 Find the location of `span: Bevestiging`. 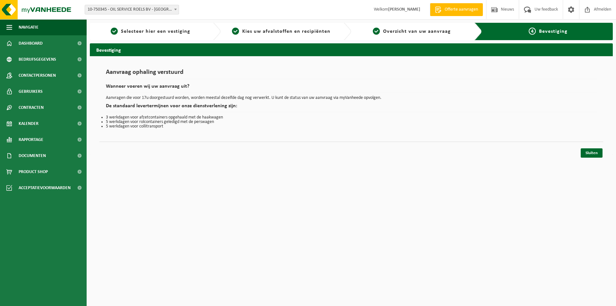

span: Bevestiging is located at coordinates (553, 31).